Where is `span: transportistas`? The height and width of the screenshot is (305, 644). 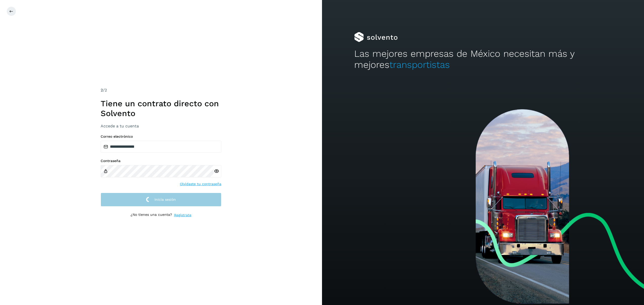 span: transportistas is located at coordinates (419, 64).